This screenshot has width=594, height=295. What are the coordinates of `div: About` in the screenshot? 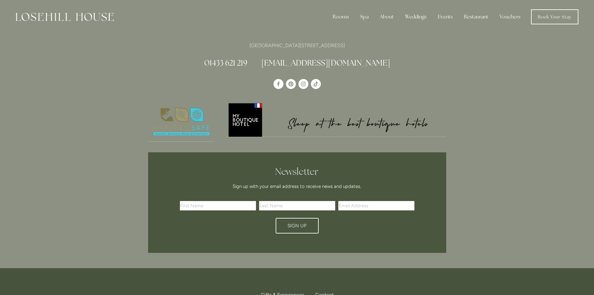 It's located at (387, 17).